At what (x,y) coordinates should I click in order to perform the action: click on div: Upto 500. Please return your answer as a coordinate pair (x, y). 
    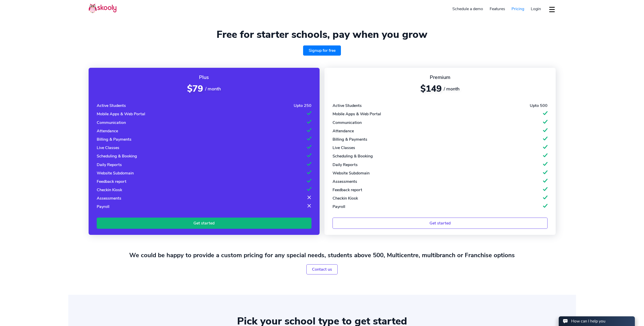
    Looking at the image, I should click on (539, 106).